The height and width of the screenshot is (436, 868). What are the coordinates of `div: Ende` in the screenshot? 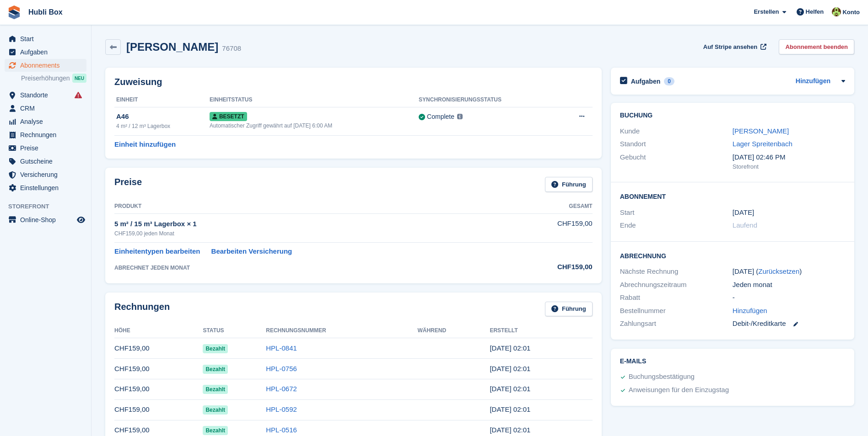 It's located at (676, 226).